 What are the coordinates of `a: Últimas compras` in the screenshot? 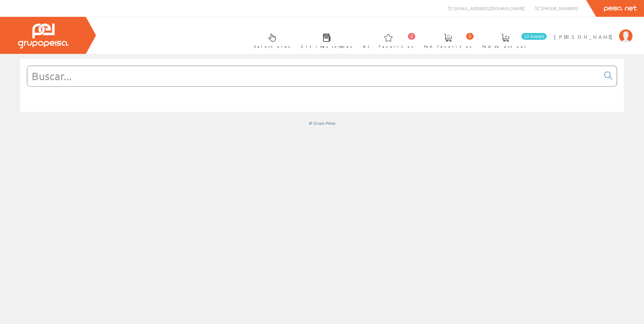 It's located at (325, 40).